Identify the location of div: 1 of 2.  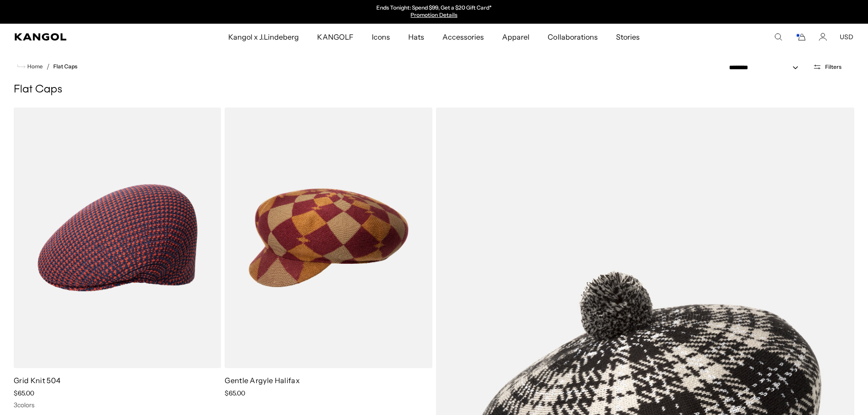
(434, 12).